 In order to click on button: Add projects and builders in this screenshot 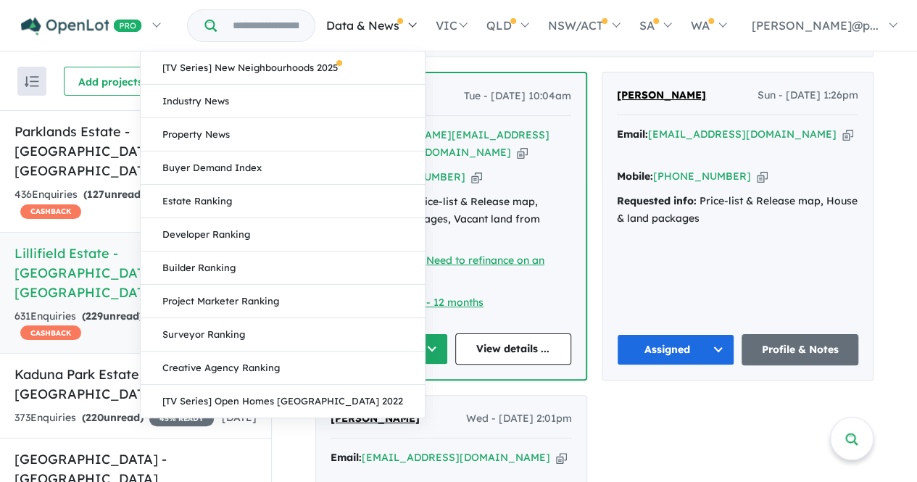, I will do `click(143, 81)`.